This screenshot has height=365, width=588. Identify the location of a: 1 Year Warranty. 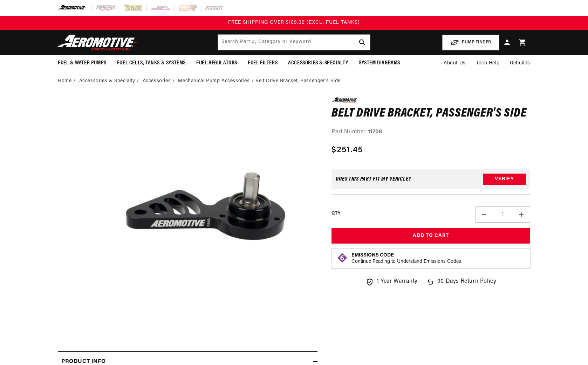
(391, 282).